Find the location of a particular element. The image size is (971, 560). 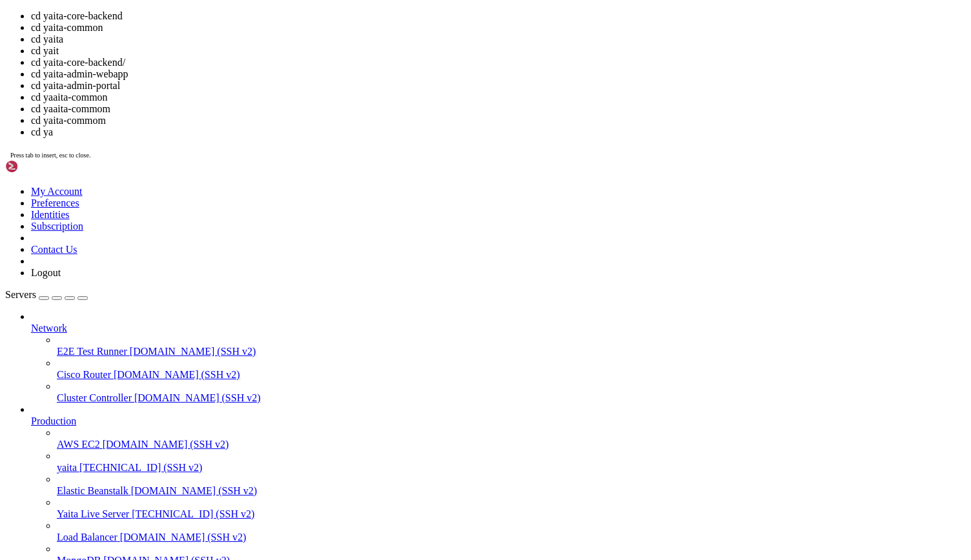

x-row: : $ ls is located at coordinates (403, 284).